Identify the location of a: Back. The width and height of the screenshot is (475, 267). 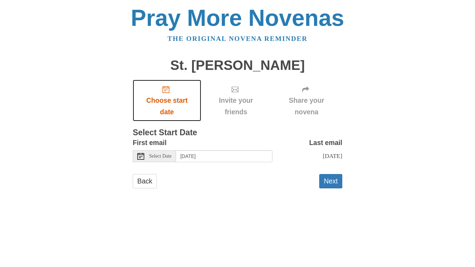
(144, 181).